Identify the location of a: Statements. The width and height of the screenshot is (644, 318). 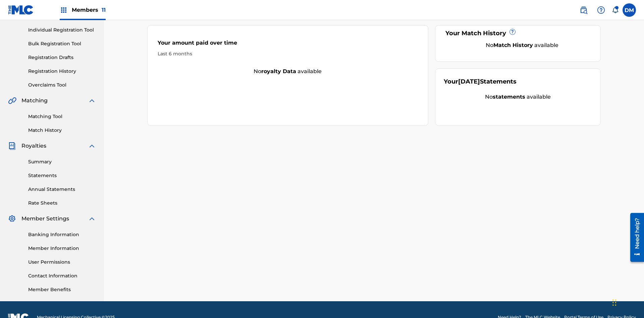
(62, 175).